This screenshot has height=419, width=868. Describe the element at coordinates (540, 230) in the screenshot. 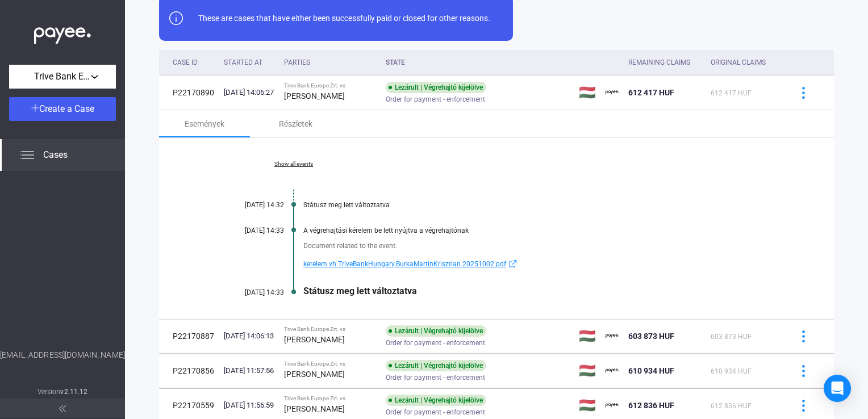

I see `div: A végrehajtási kérelem be lett nyújtva a végrehajtónak` at that location.